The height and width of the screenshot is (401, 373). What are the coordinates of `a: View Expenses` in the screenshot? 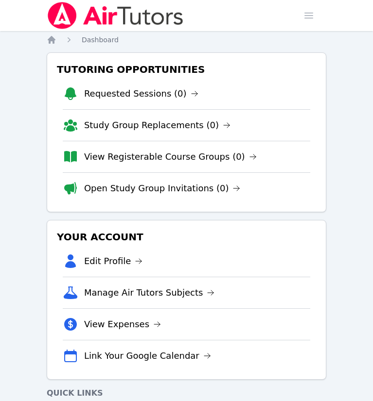 It's located at (122, 325).